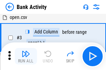 This screenshot has height=70, width=106. I want to click on span: open.csv, so click(18, 17).